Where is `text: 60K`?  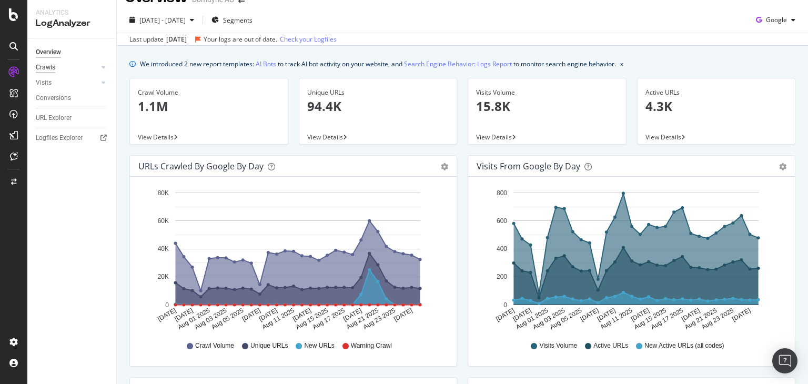 text: 60K is located at coordinates (163, 221).